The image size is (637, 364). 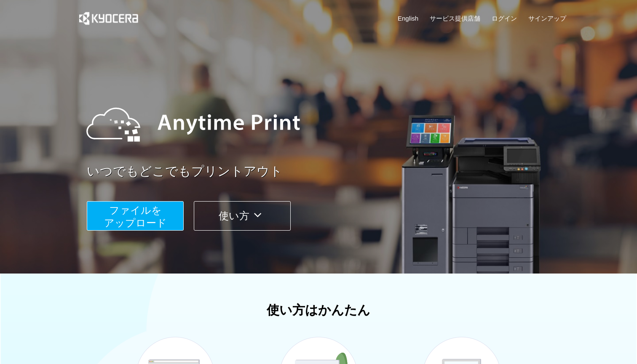 What do you see at coordinates (547, 18) in the screenshot?
I see `a: サインアップ` at bounding box center [547, 18].